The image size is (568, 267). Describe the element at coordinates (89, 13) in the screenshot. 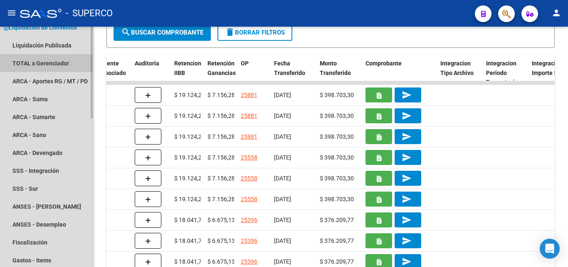

I see `span: - SUPERCO` at that location.